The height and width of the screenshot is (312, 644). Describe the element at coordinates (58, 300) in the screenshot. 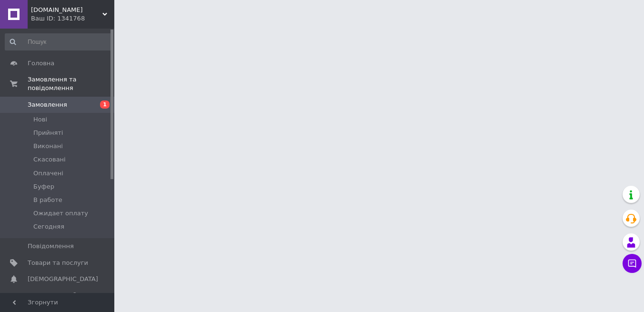

I see `span: Показники роботи компанії` at that location.